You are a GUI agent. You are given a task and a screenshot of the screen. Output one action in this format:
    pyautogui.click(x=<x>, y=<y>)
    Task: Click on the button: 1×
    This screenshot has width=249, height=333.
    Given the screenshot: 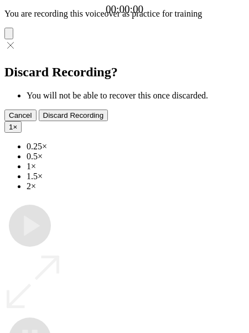 What is the action you would take?
    pyautogui.click(x=13, y=127)
    